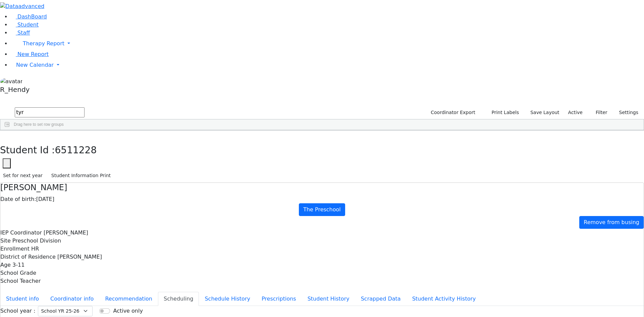  What do you see at coordinates (32, 16) in the screenshot?
I see `span: DashBoard` at bounding box center [32, 16].